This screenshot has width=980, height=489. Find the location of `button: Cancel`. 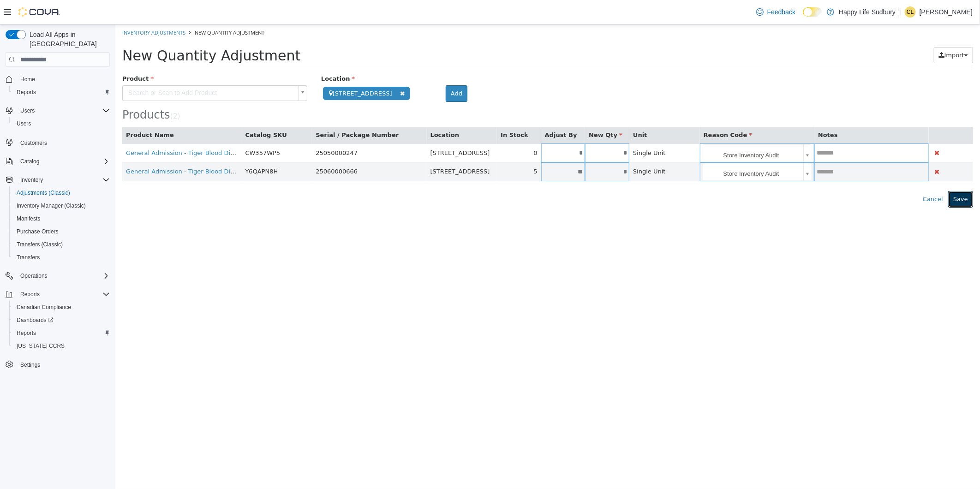

button: Cancel is located at coordinates (817, 175).